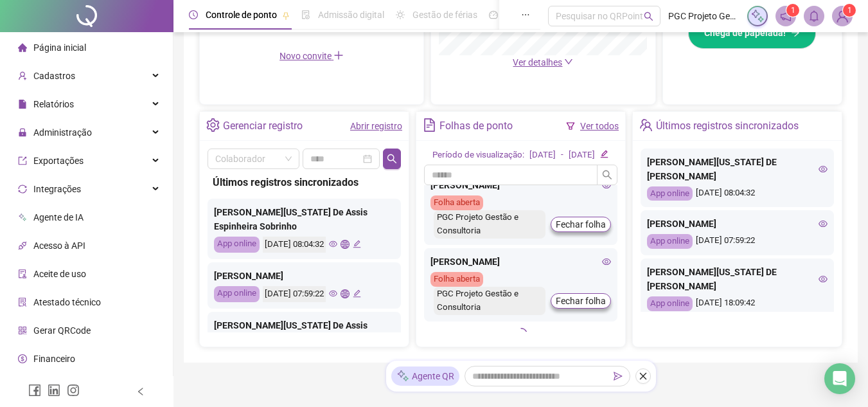  Describe the element at coordinates (59, 245) in the screenshot. I see `span: Acesso à API` at that location.